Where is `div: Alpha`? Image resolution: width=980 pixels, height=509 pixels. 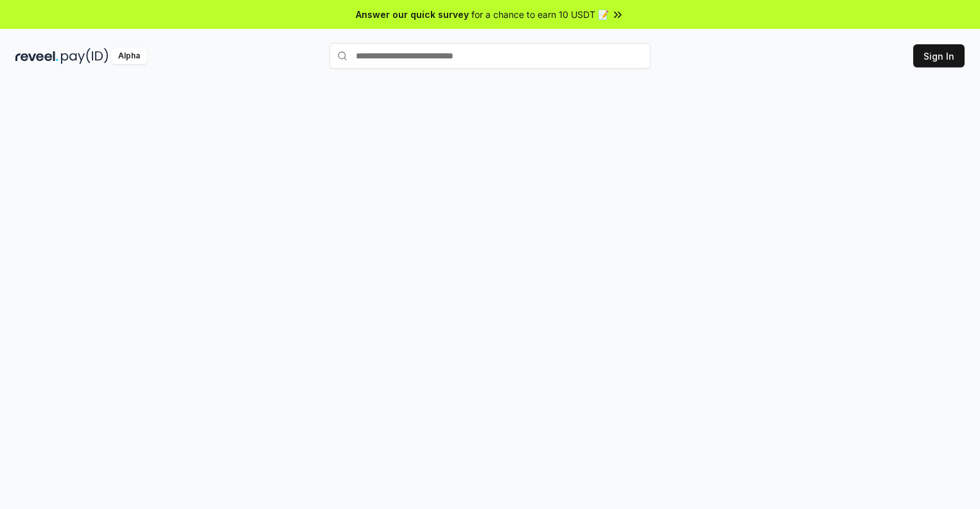 div: Alpha is located at coordinates (129, 56).